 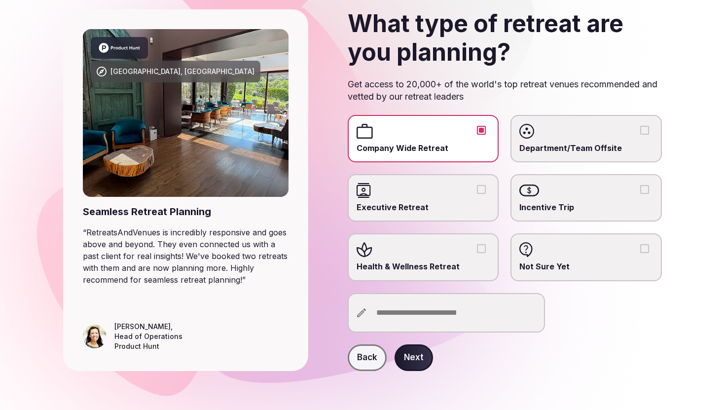 I want to click on span: Executive Retreat, so click(x=423, y=207).